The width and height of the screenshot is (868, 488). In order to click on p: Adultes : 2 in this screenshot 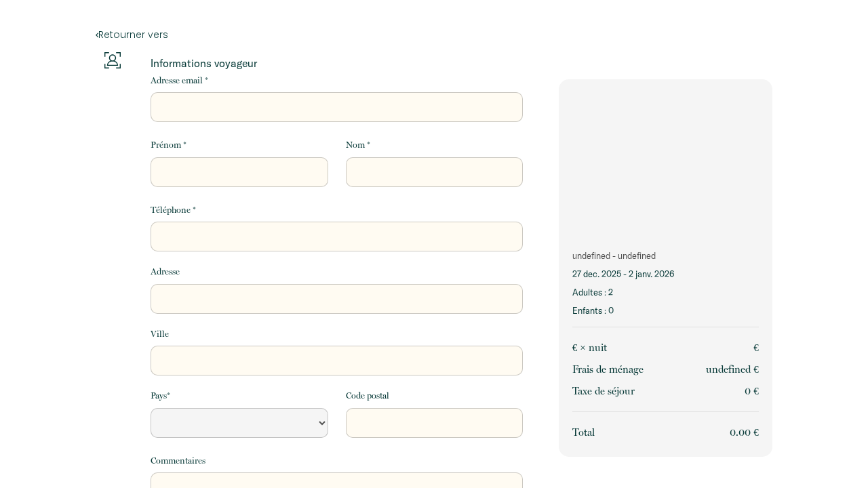, I will do `click(665, 292)`.